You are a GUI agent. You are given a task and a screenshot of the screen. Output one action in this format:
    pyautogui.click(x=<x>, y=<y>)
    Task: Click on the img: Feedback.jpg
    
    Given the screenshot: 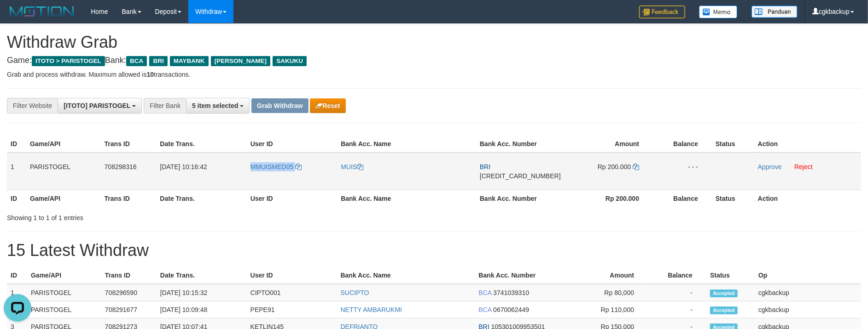 What is the action you would take?
    pyautogui.click(x=662, y=12)
    